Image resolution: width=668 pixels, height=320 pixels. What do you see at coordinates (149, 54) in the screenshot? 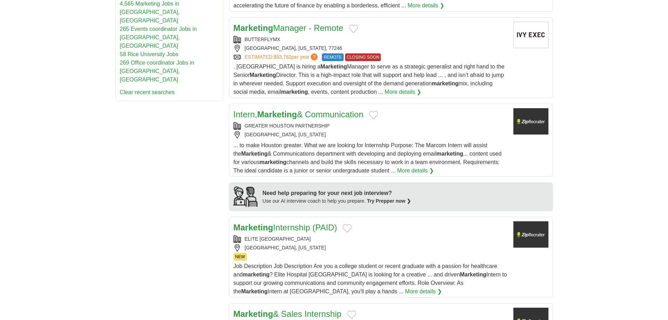
I see `a: 58 Rice University Jobs` at bounding box center [149, 54].